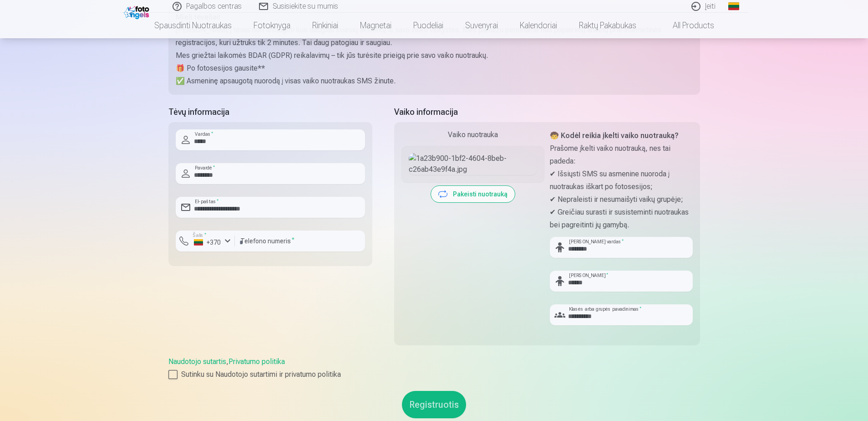 This screenshot has width=868, height=421. What do you see at coordinates (482, 26) in the screenshot?
I see `a: Suvenyrai` at bounding box center [482, 26].